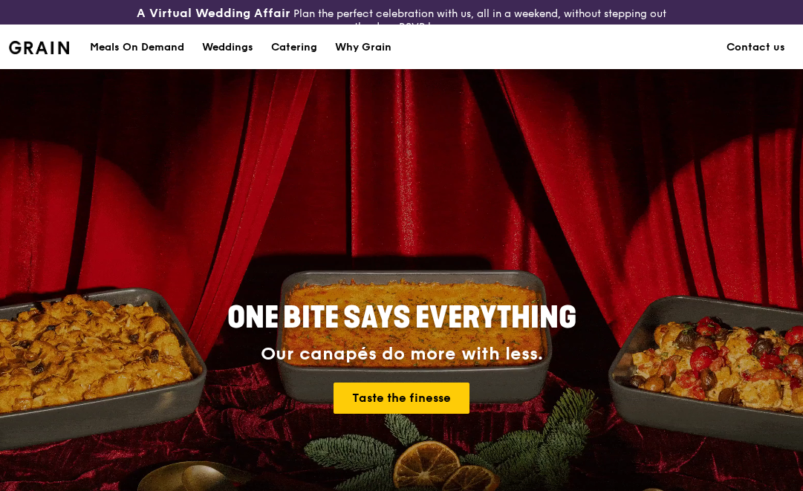 The height and width of the screenshot is (491, 803). What do you see at coordinates (756, 48) in the screenshot?
I see `a: Contact us` at bounding box center [756, 48].